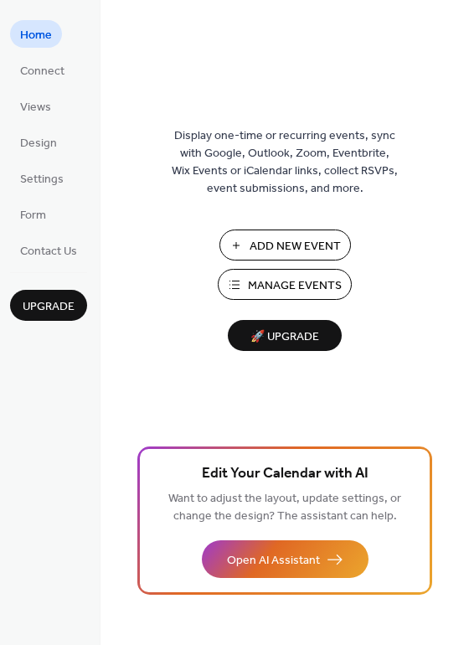 This screenshot has width=469, height=645. I want to click on span: Home, so click(36, 35).